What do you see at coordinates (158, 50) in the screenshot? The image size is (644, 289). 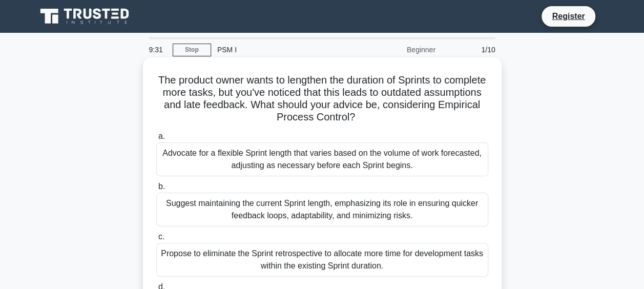 I see `div: 9:31` at bounding box center [158, 50].